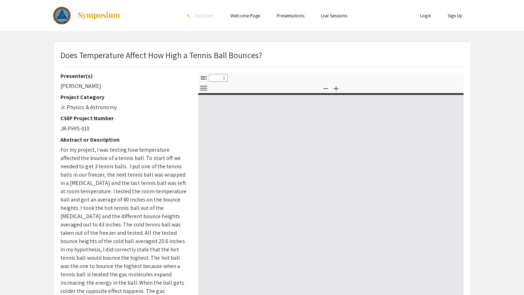 The width and height of the screenshot is (524, 295). I want to click on img: The 2023 Colorado Science & Engineering Fair, so click(62, 16).